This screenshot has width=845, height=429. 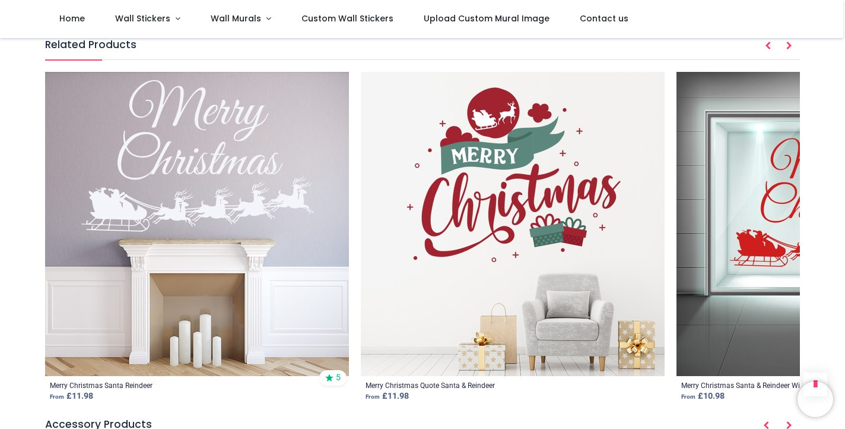 What do you see at coordinates (101, 385) in the screenshot?
I see `a: Merry Christmas Santa Reindeer` at bounding box center [101, 385].